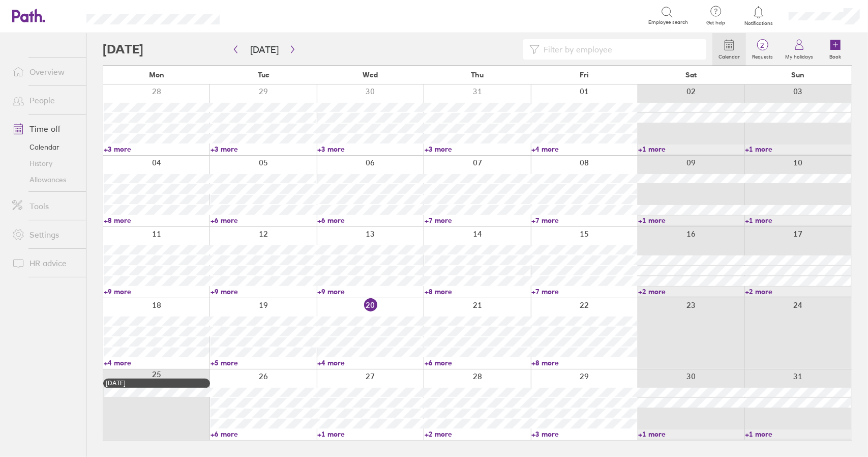 This screenshot has height=457, width=868. Describe the element at coordinates (44, 129) in the screenshot. I see `a: Time off` at that location.